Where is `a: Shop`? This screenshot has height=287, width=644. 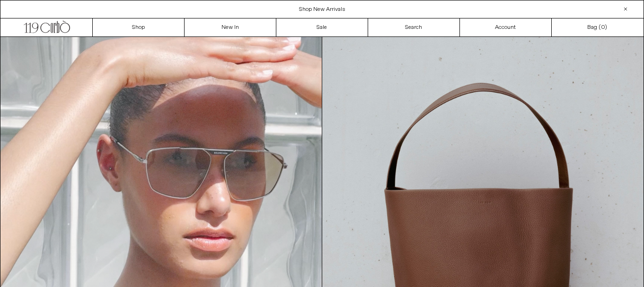 a: Shop is located at coordinates (139, 28).